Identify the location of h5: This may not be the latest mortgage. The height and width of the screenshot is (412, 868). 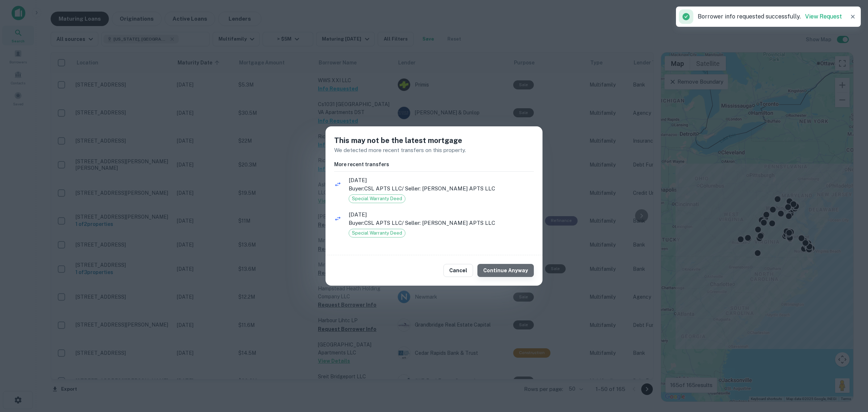
(434, 140).